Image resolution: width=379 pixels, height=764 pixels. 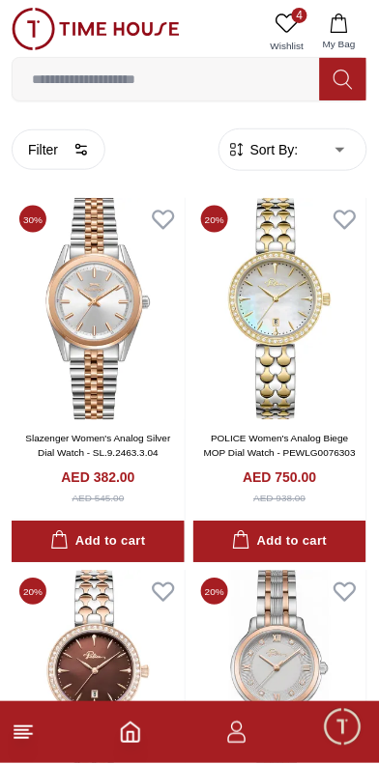 What do you see at coordinates (280, 499) in the screenshot?
I see `div: AED 938.00` at bounding box center [280, 499].